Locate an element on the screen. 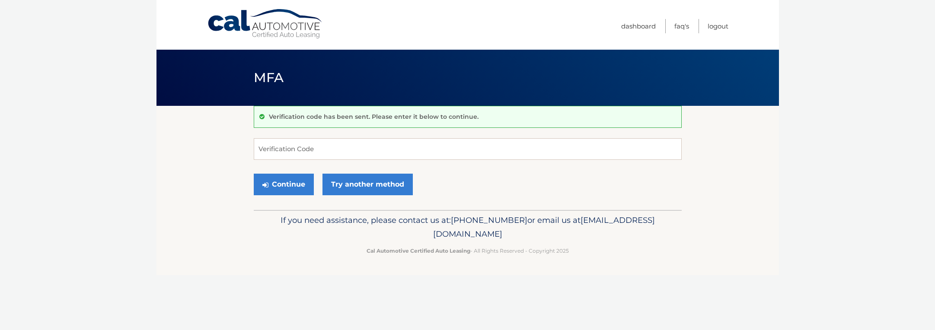 The width and height of the screenshot is (935, 330). a: FAQ's is located at coordinates (681, 26).